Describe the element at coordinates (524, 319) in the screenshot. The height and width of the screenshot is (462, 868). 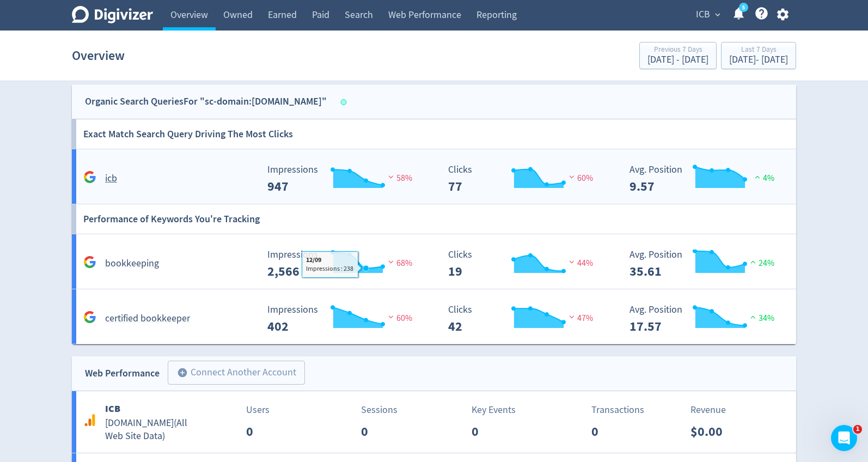
I see `svg: Clicks 42` at that location.